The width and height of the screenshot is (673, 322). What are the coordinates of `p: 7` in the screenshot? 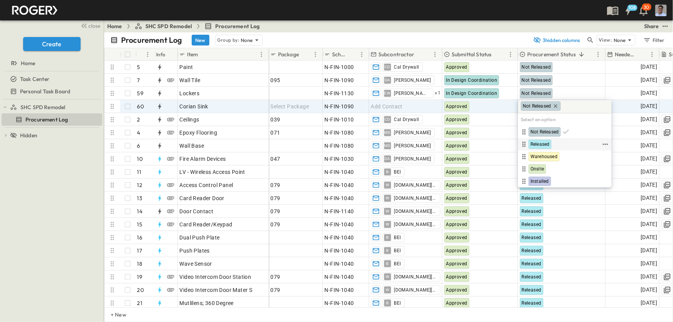 It's located at (139, 80).